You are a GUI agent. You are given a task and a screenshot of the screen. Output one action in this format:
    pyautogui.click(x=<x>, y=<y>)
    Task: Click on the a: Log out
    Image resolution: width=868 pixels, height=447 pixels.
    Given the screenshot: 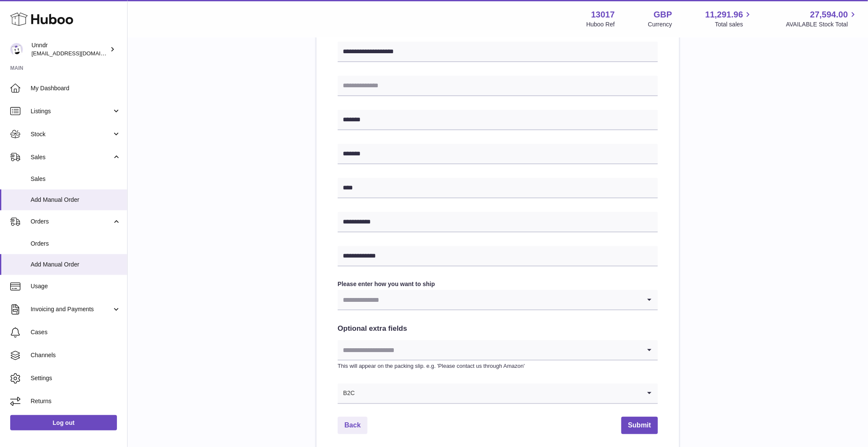 What is the action you would take?
    pyautogui.click(x=64, y=422)
    